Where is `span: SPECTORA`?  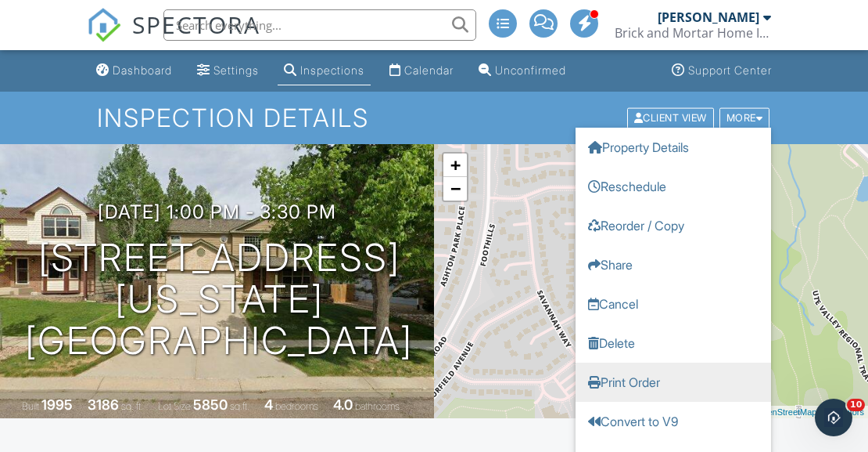
span: SPECTORA is located at coordinates (197, 24).